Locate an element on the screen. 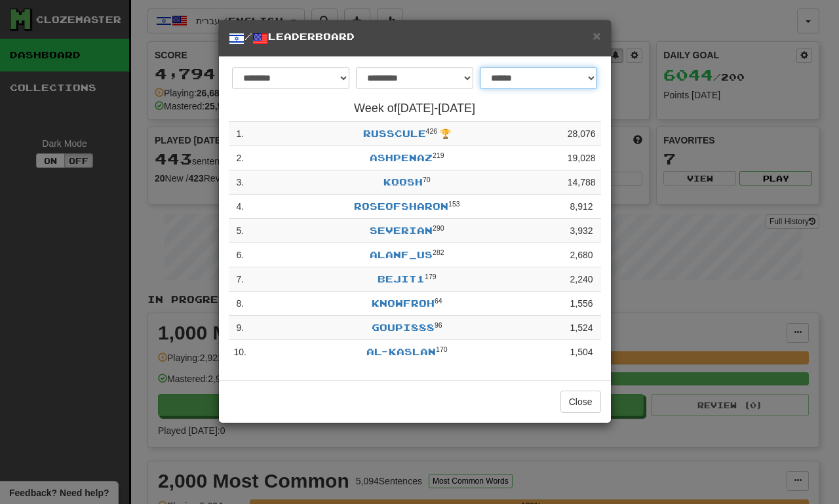  a: Al-Kaslan is located at coordinates (402, 352).